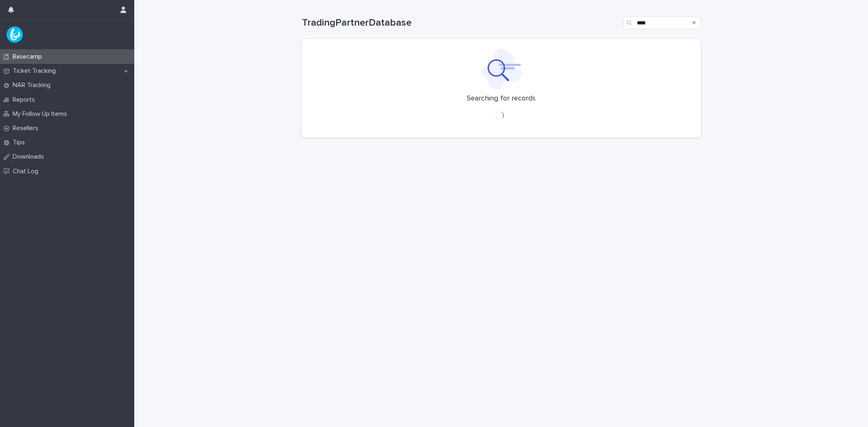 Image resolution: width=868 pixels, height=427 pixels. What do you see at coordinates (42, 114) in the screenshot?
I see `p: My Follow Up Items` at bounding box center [42, 114].